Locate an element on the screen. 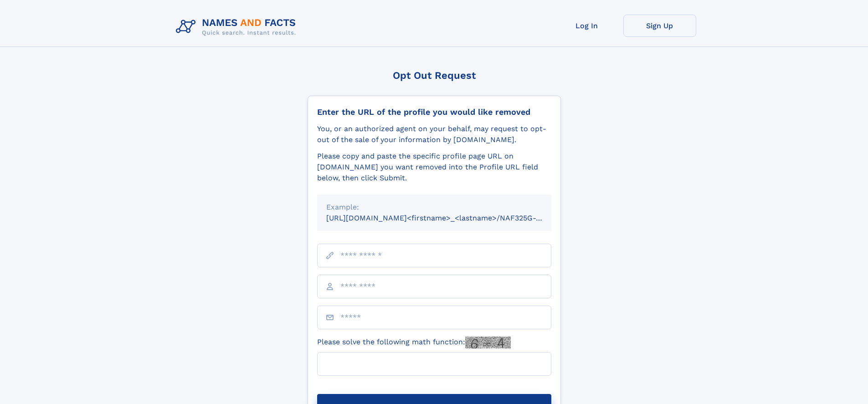  div: Opt Out Request is located at coordinates (434, 75).